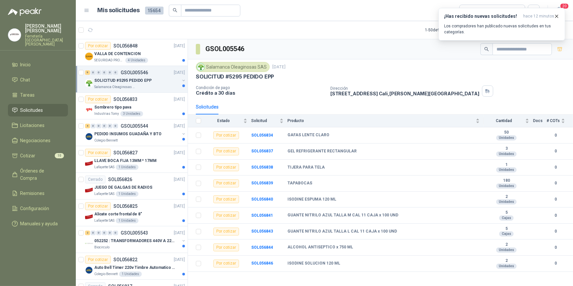  I want to click on p: Biocirculo, so click(102, 247).